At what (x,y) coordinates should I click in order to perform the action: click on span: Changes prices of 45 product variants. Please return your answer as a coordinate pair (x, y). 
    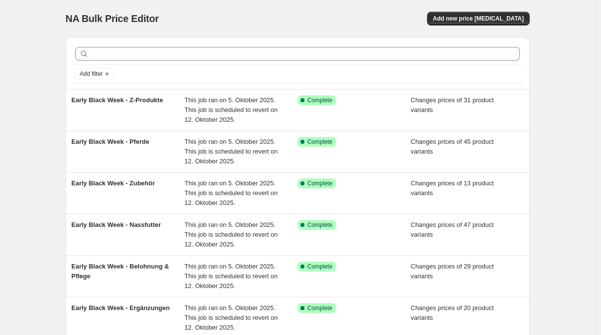
    Looking at the image, I should click on (453, 146).